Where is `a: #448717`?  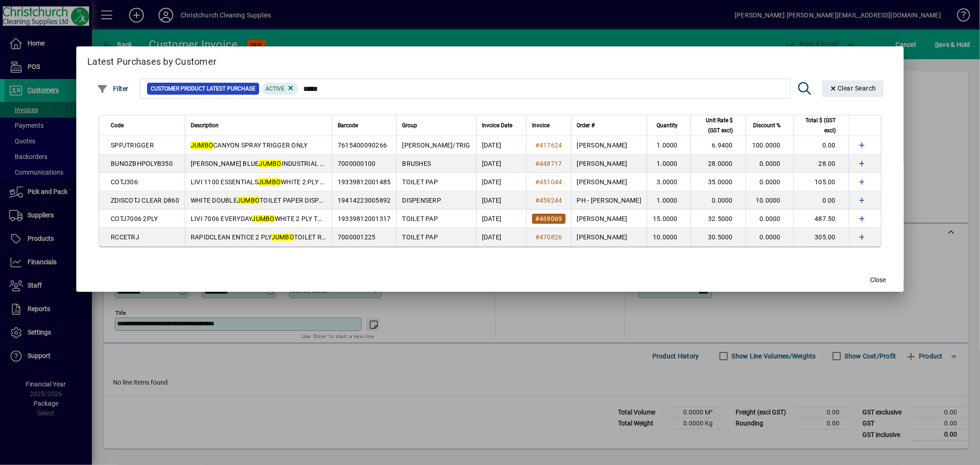 a: #448717 is located at coordinates (549, 164).